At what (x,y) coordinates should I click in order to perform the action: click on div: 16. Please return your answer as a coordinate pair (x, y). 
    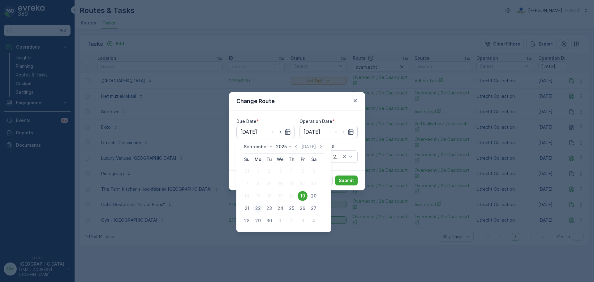
    Looking at the image, I should click on (269, 196).